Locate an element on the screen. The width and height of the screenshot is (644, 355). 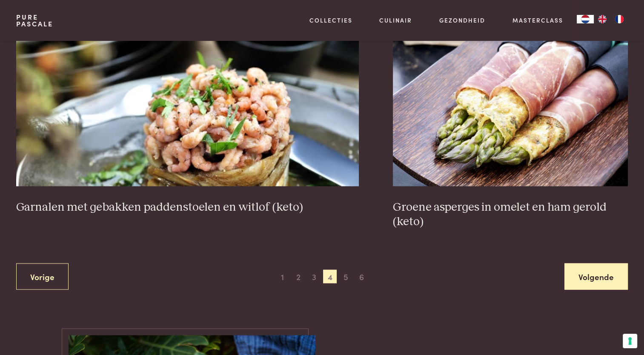
aside: Language selected: Nederlands is located at coordinates (603, 19).